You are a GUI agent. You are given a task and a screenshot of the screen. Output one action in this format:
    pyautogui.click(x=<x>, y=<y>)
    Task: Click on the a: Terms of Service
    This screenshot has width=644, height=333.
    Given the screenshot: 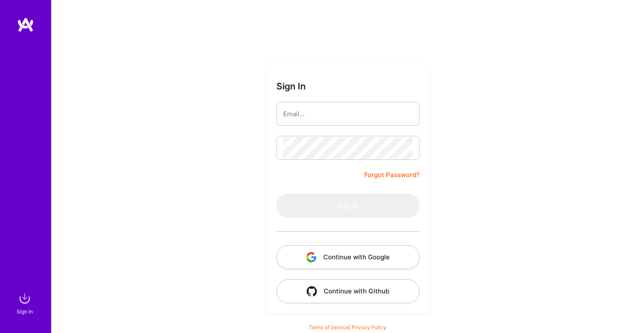 What is the action you would take?
    pyautogui.click(x=329, y=327)
    